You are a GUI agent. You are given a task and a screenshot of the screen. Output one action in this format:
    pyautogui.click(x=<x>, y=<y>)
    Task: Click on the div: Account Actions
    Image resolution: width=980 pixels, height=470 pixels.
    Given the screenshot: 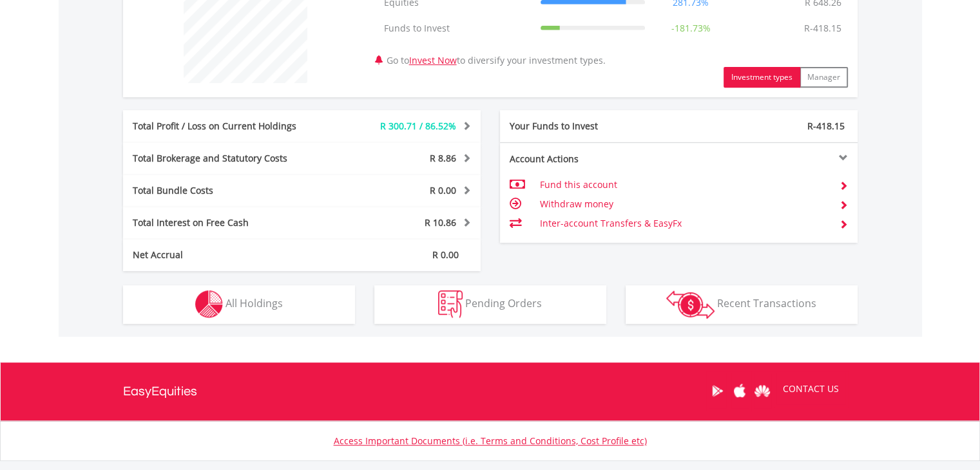 What is the action you would take?
    pyautogui.click(x=590, y=159)
    